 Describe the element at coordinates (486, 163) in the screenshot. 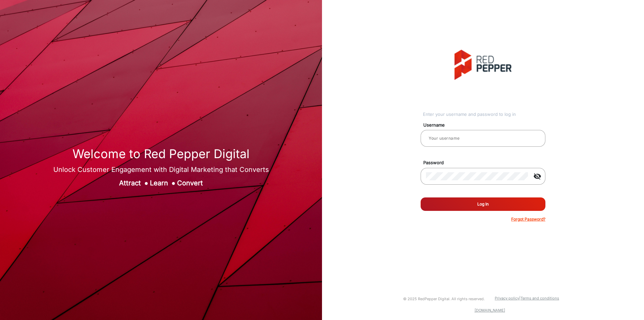

I see `mat-label: Password` at that location.